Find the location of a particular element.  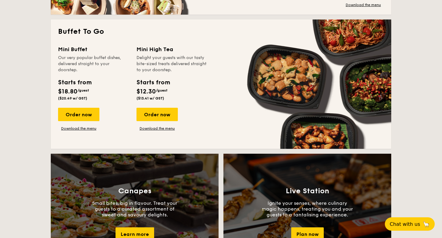

div: Mini High Tea is located at coordinates (172, 49).